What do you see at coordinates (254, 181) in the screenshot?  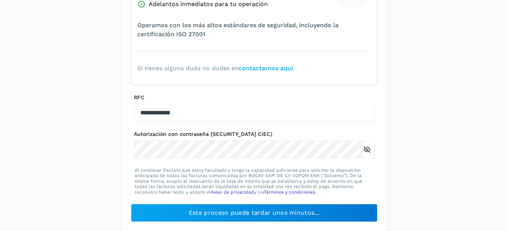 I see `p: Al continuar Declaro que estoy facultado y tengo la capacidad suficiente para solicitar la dispos...` at bounding box center [254, 181].